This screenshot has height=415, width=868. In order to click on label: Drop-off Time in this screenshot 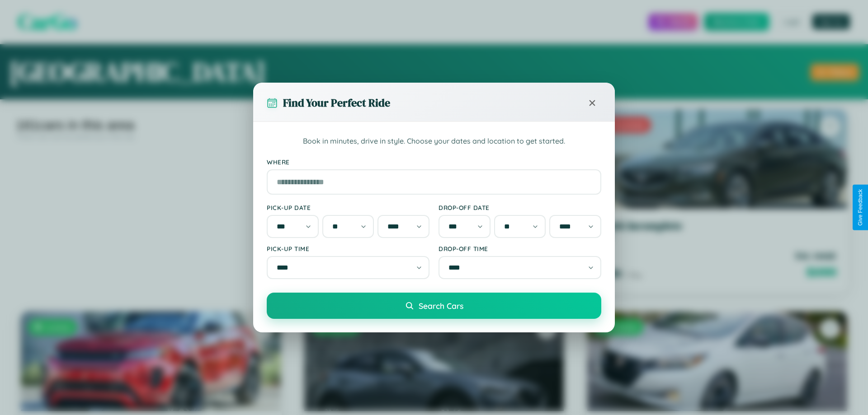, I will do `click(520, 249)`.